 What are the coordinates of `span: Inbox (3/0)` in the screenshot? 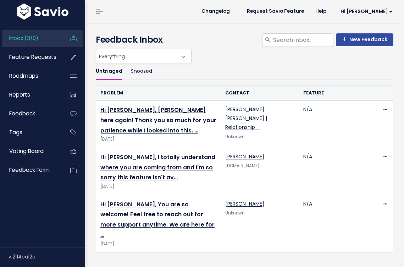 It's located at (24, 38).